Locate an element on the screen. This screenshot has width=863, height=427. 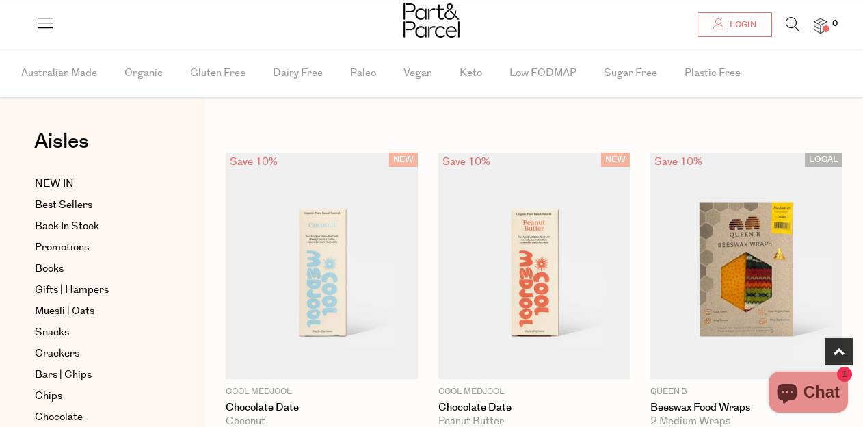
a: Books is located at coordinates (97, 269).